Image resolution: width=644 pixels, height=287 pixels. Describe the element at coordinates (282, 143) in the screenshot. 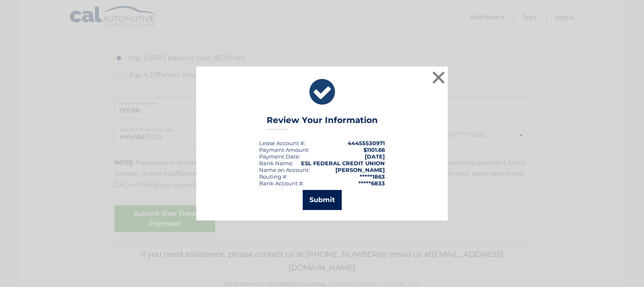

I see `div: Lease Account #:` at that location.